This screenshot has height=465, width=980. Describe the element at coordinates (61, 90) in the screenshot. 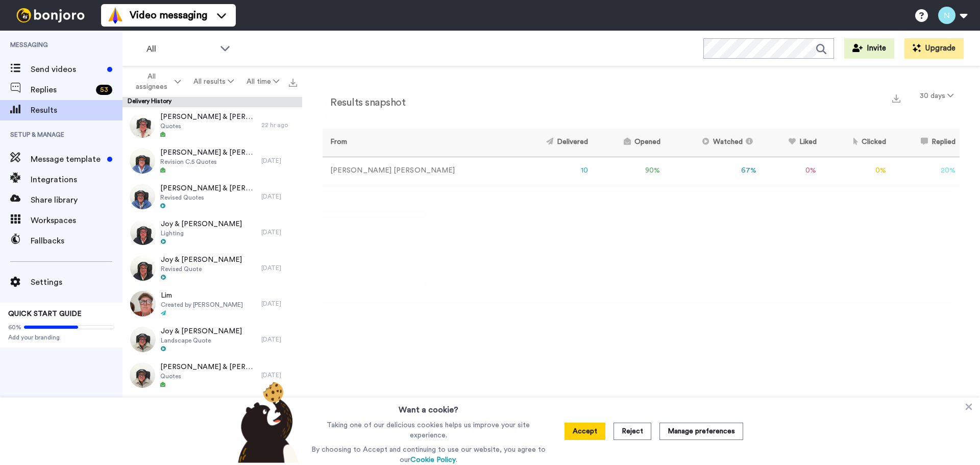

I see `span: Replies` at that location.